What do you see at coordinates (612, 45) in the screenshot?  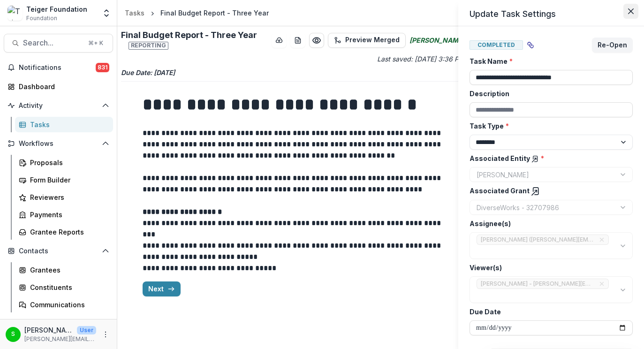 I see `button: Re-Open` at bounding box center [612, 45].